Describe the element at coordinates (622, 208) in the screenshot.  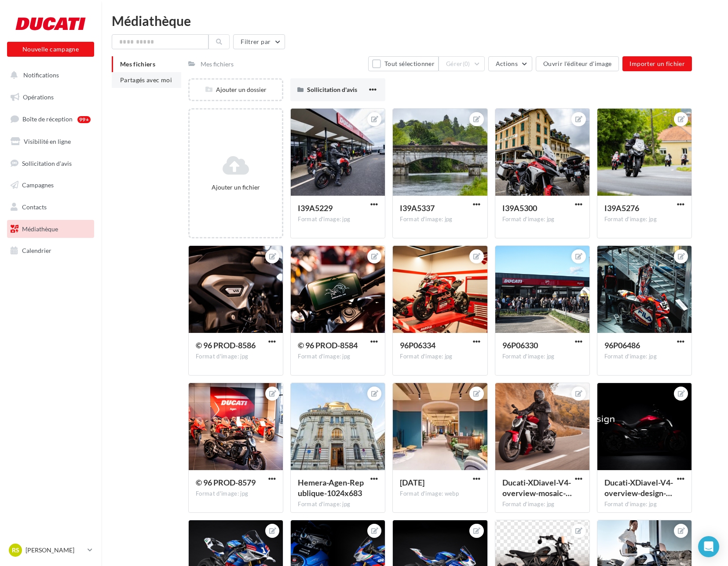
I see `span: I39A5276` at that location.